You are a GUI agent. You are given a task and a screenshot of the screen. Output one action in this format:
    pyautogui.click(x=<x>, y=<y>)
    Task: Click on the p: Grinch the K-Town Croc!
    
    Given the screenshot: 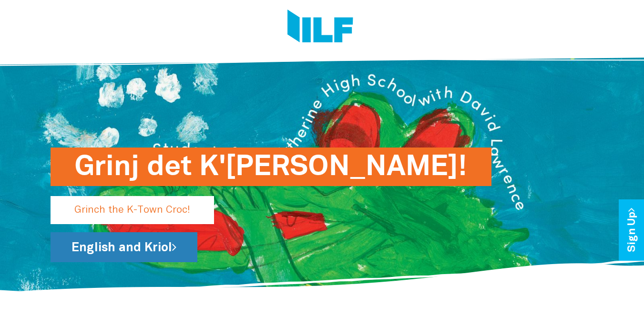 What is the action you would take?
    pyautogui.click(x=132, y=210)
    